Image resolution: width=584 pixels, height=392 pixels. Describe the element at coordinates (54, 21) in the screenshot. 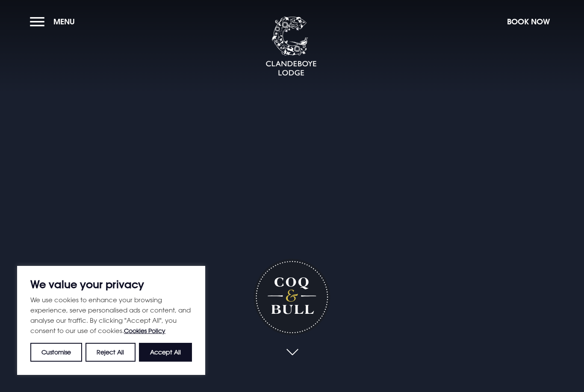

I see `button: Menu` at that location.